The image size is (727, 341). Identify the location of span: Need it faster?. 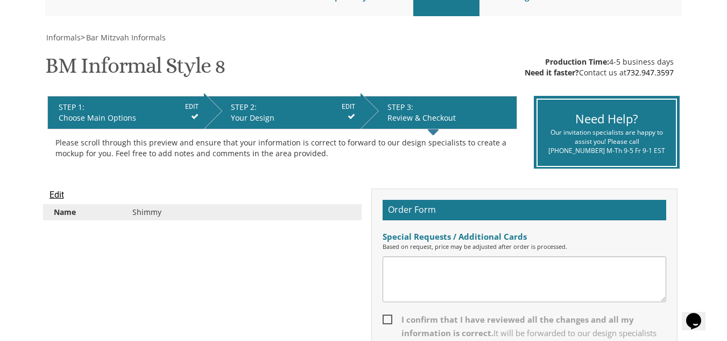
(552, 72).